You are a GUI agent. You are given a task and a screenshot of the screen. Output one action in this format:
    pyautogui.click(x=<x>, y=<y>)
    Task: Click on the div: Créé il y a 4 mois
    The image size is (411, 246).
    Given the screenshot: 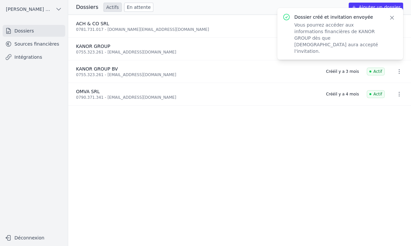 What is the action you would take?
    pyautogui.click(x=342, y=94)
    